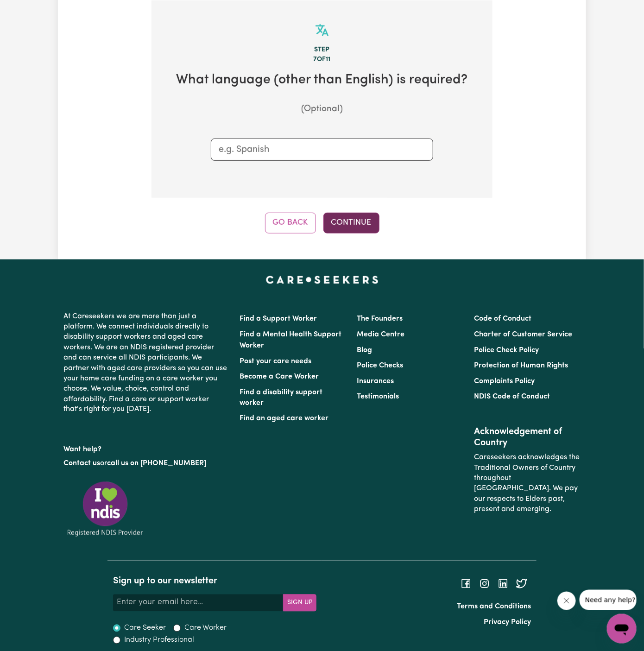 This screenshot has width=644, height=651. What do you see at coordinates (279, 377) in the screenshot?
I see `a: Become a Care Worker` at bounding box center [279, 377].